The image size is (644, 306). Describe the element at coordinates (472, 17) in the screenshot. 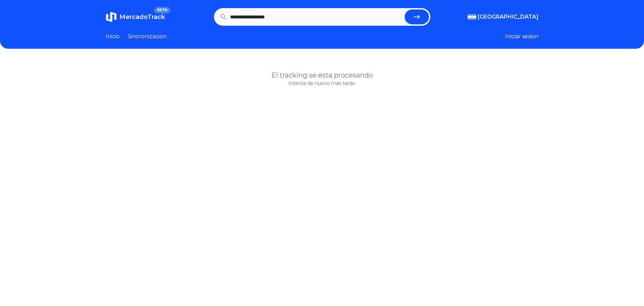

I see `img: Argentina` at that location.